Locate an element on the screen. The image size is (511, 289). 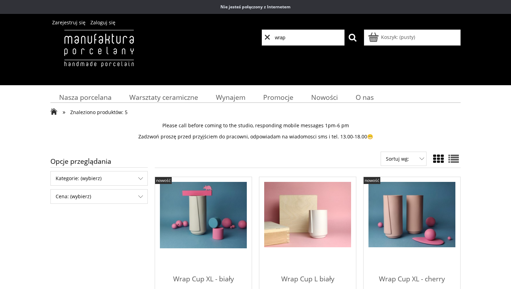
span: Opcje przeglądania is located at coordinates (99, 161).